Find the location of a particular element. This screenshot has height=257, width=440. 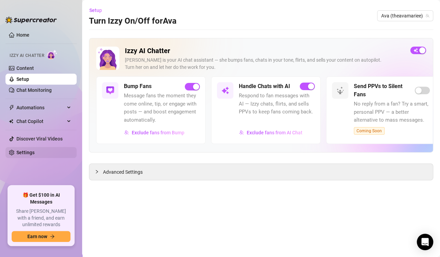

span: Ava (theavamariee) is located at coordinates (405, 16).